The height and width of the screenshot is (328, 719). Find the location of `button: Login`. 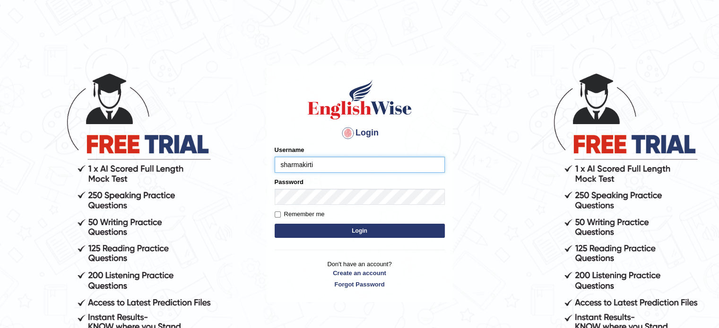

button: Login is located at coordinates (360, 231).